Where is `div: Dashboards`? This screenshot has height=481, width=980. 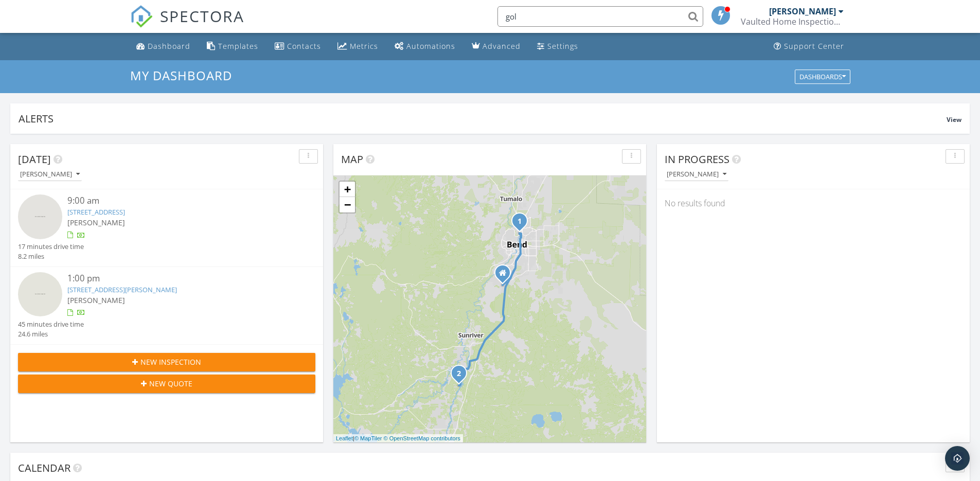
div: Dashboards is located at coordinates (822, 77).